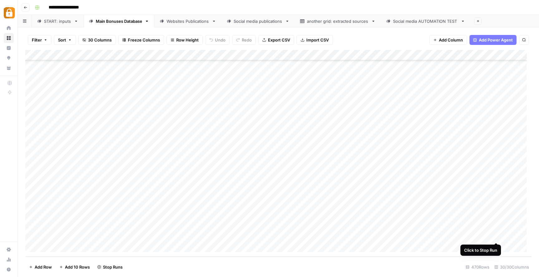 The height and width of the screenshot is (277, 539). I want to click on a: Your Data, so click(9, 68).